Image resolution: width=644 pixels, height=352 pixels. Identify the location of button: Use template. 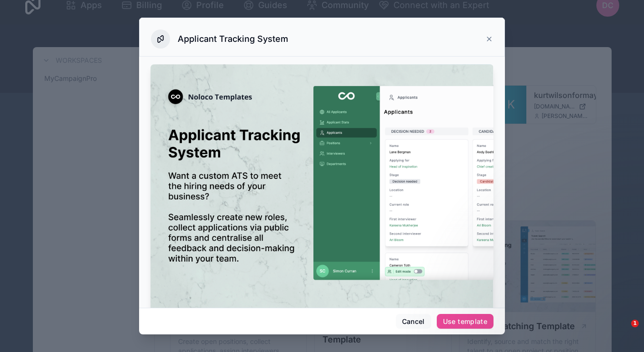
(465, 322).